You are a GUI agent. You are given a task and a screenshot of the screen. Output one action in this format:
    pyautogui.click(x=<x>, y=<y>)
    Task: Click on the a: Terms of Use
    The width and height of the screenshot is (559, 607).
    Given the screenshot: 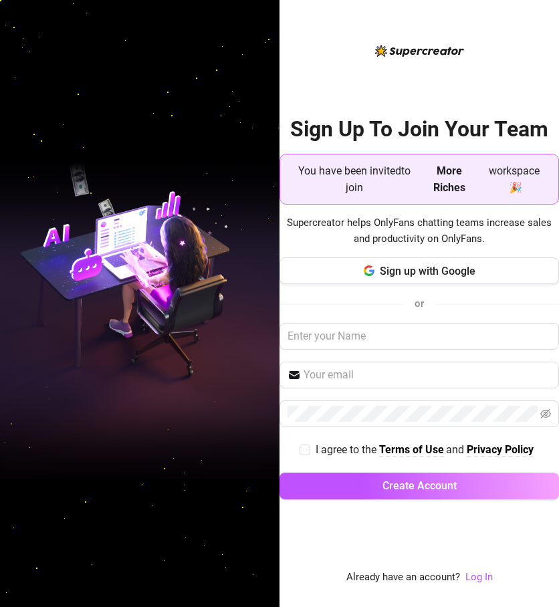 What is the action you would take?
    pyautogui.click(x=411, y=450)
    